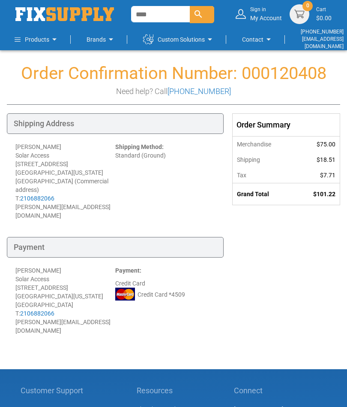 The image size is (347, 407). Describe the element at coordinates (324, 18) in the screenshot. I see `span: $0.00` at that location.